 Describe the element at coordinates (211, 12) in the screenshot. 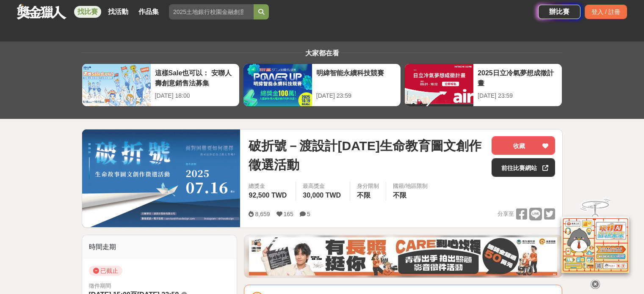

I see `input: 2025土地銀行校園金融創意挑戰賽：從你出發 開啟智慧金融新頁` at that location.